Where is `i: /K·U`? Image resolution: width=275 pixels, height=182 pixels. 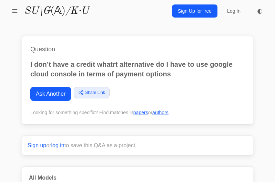
i: /K·U is located at coordinates (77, 11).